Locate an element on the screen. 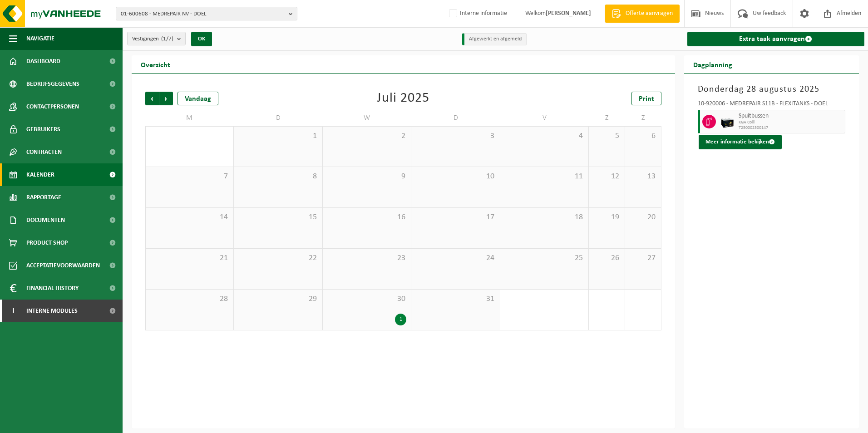 This screenshot has width=868, height=433. span: 27 is located at coordinates (643, 259).